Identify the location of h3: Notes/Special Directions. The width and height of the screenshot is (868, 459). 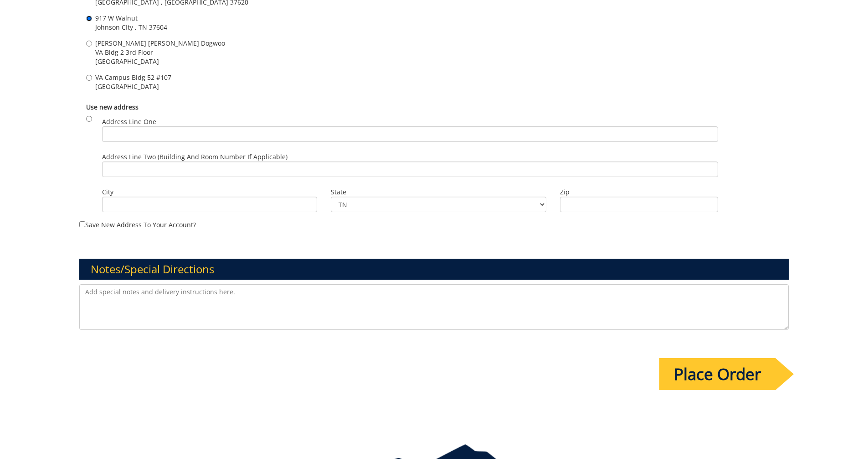
(434, 269).